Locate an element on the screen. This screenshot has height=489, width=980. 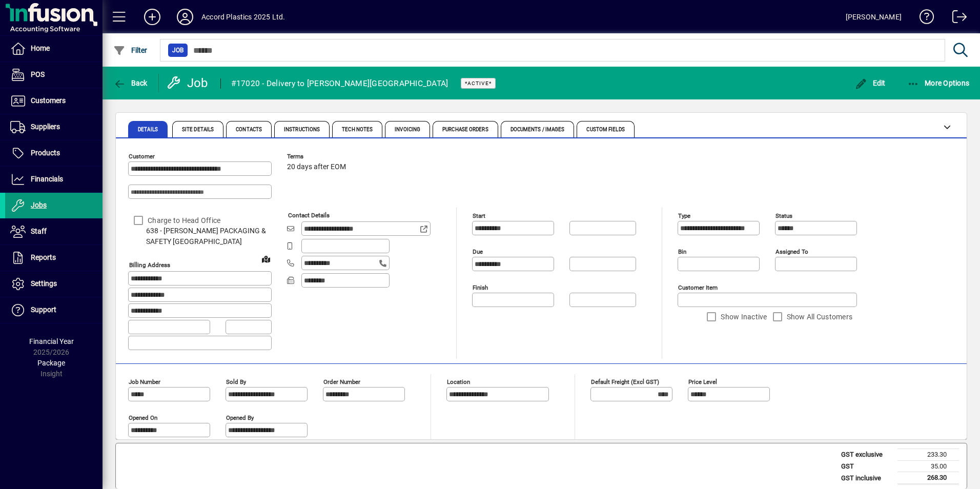
span: Purchase Orders is located at coordinates (465, 129).